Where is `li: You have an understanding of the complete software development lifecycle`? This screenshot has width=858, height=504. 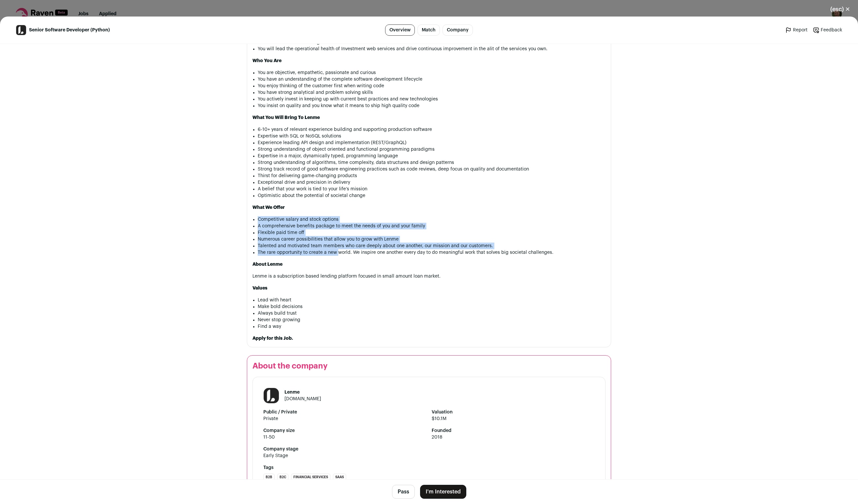 li: You have an understanding of the complete software development lifecycle is located at coordinates (431, 79).